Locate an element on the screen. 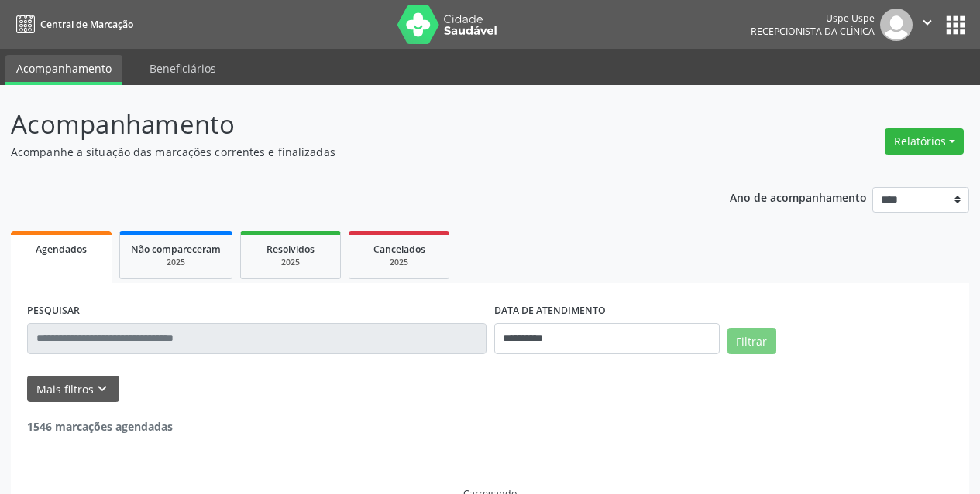  i: keyboard_arrow_down is located at coordinates (102, 389).